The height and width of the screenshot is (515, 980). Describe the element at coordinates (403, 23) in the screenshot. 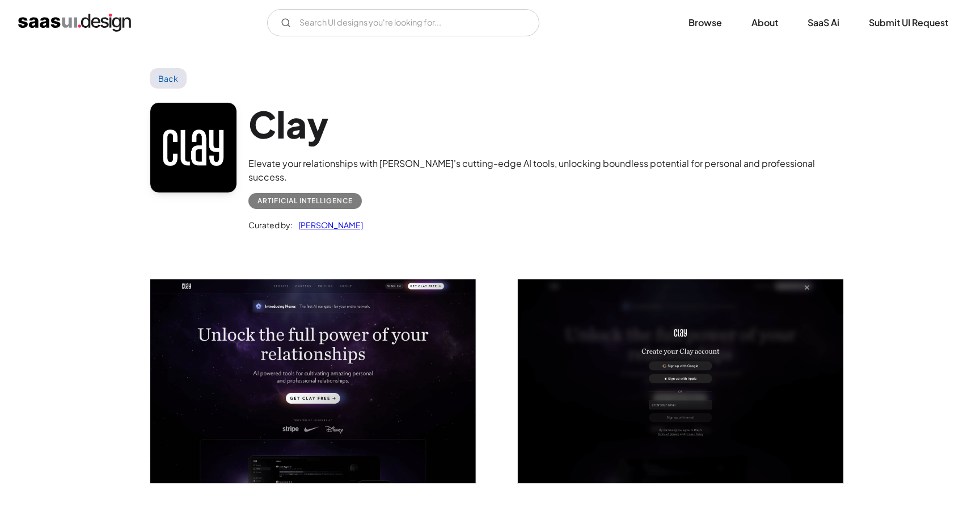

I see `input: Search UI designs you're looking for...` at that location.